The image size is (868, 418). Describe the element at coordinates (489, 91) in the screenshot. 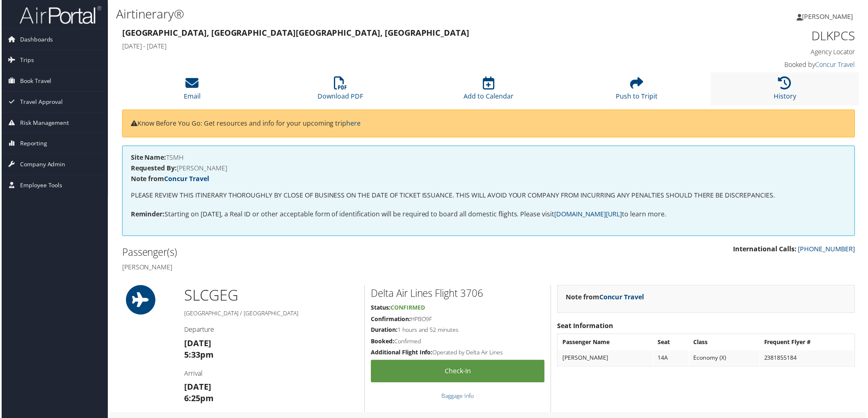

I see `a: Add to Calendar` at that location.